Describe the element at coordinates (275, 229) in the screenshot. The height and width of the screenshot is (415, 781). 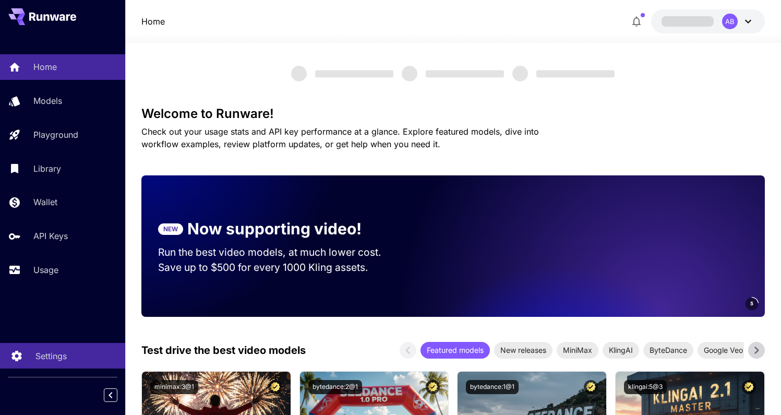
I see `p: Now supporting video!` at that location.